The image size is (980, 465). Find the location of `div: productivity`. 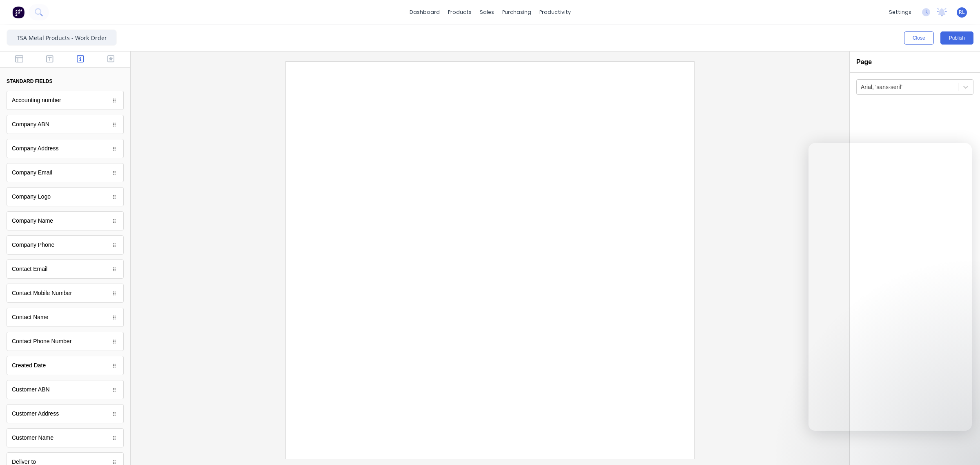

div: productivity is located at coordinates (555, 13).